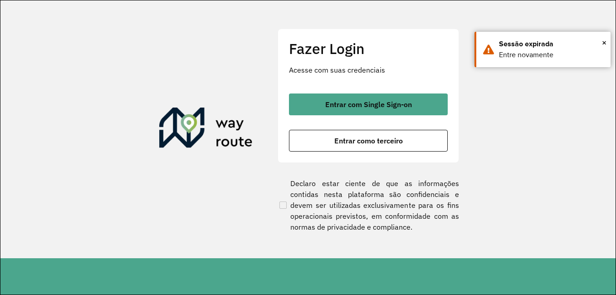 The image size is (616, 295). Describe the element at coordinates (551, 44) in the screenshot. I see `div: Sessão expirada` at that location.